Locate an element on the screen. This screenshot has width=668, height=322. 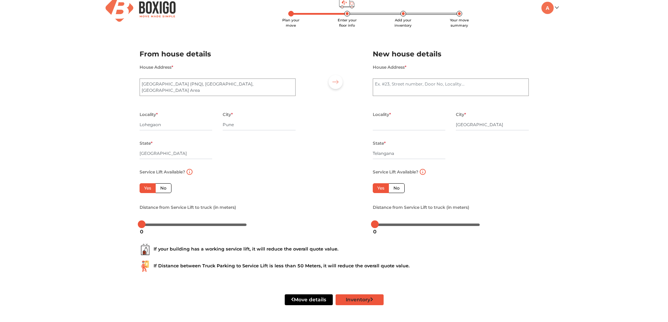
span: Plan your move is located at coordinates (291, 23).